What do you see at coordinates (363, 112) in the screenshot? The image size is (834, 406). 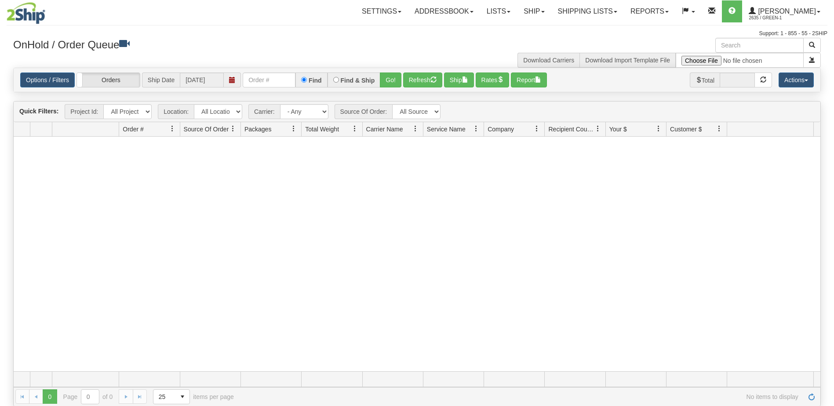 I see `span: Source Of Order:` at bounding box center [363, 112].